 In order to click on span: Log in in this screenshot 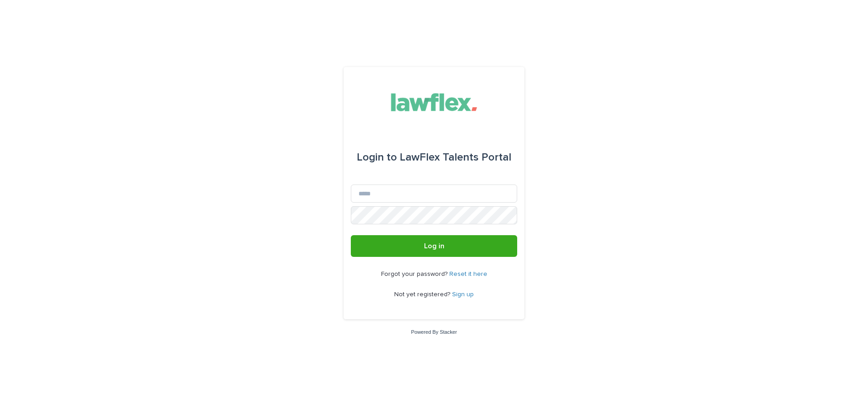, I will do `click(434, 246)`.